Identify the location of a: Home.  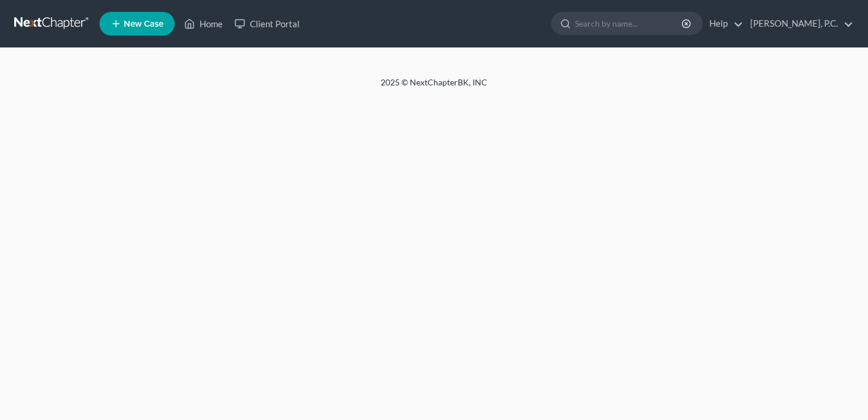
(203, 24).